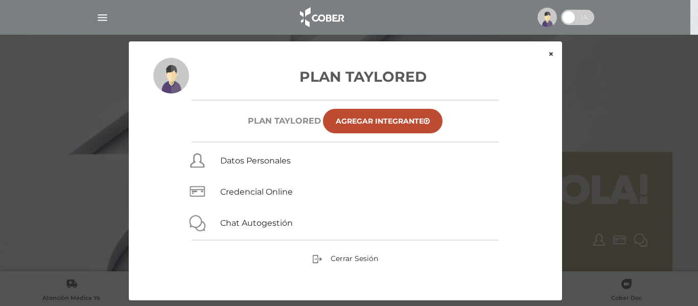  Describe the element at coordinates (284, 121) in the screenshot. I see `h6: Plan TAYLORED` at that location.